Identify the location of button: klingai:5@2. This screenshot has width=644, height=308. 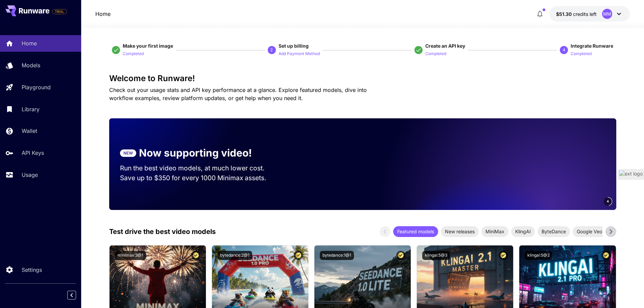
(538, 255).